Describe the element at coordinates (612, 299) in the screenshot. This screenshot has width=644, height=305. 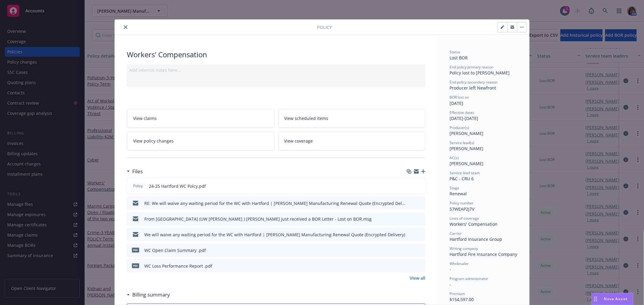
I see `button: Nova Assist` at that location.